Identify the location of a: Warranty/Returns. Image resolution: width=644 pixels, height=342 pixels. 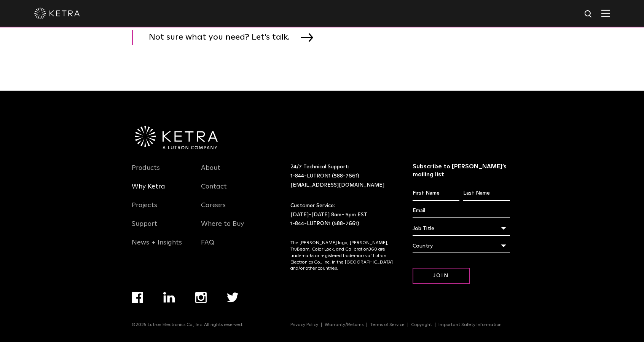
(344, 325).